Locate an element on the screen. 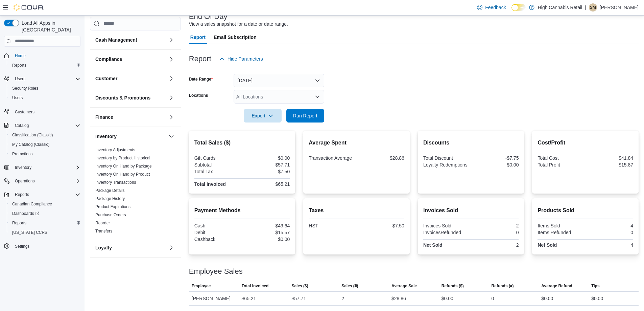 This screenshot has height=311, width=644. a: Inventory On Hand by Product is located at coordinates (123, 174).